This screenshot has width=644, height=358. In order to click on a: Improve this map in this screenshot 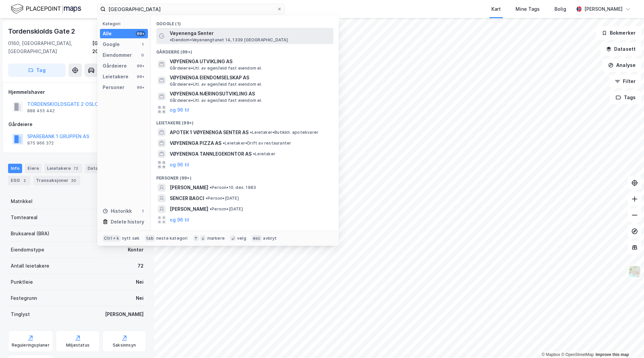, I will do `click(612, 355)`.